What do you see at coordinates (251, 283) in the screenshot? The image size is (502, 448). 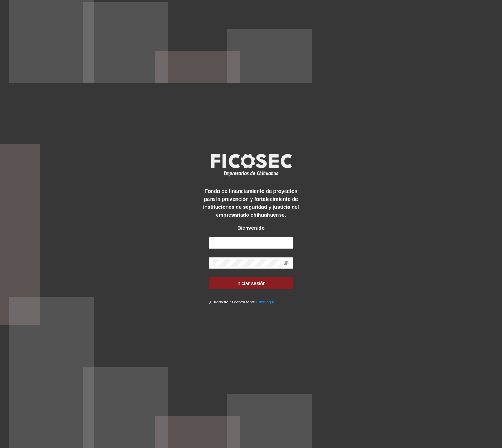 I see `button: Iniciar sesión` at bounding box center [251, 283].